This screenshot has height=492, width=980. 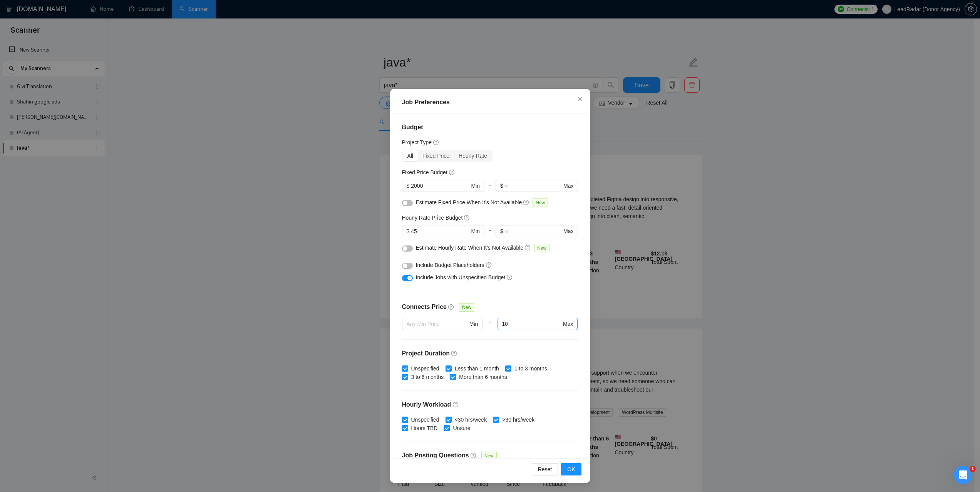 I want to click on h4: Job Posting Questions, so click(x=435, y=455).